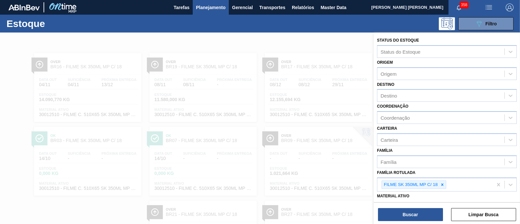  Describe the element at coordinates (387, 128) in the screenshot. I see `label: Carteira` at that location.